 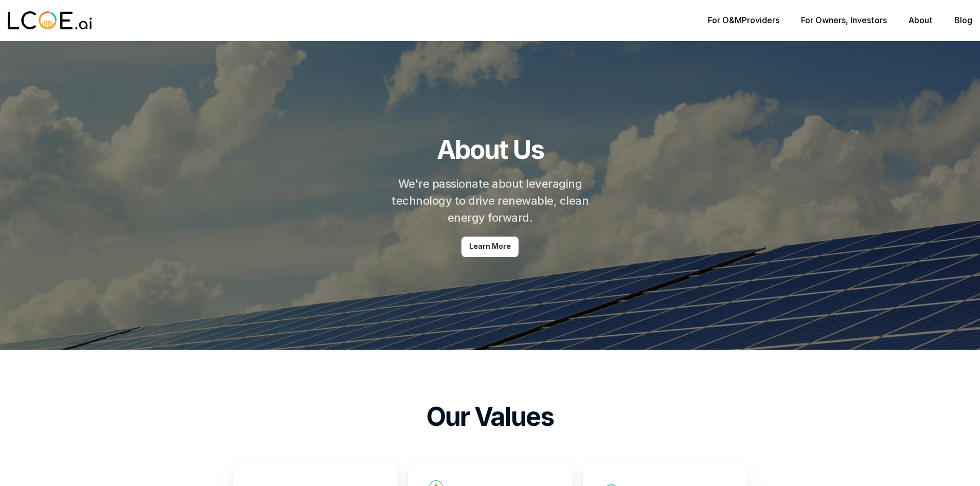 I want to click on a: Learn More, so click(x=490, y=247).